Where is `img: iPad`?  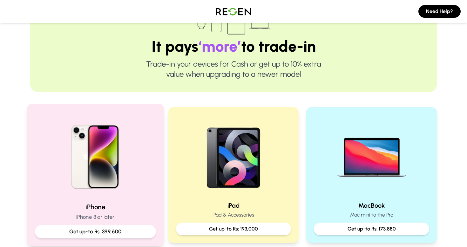
img: iPad is located at coordinates (233, 156).